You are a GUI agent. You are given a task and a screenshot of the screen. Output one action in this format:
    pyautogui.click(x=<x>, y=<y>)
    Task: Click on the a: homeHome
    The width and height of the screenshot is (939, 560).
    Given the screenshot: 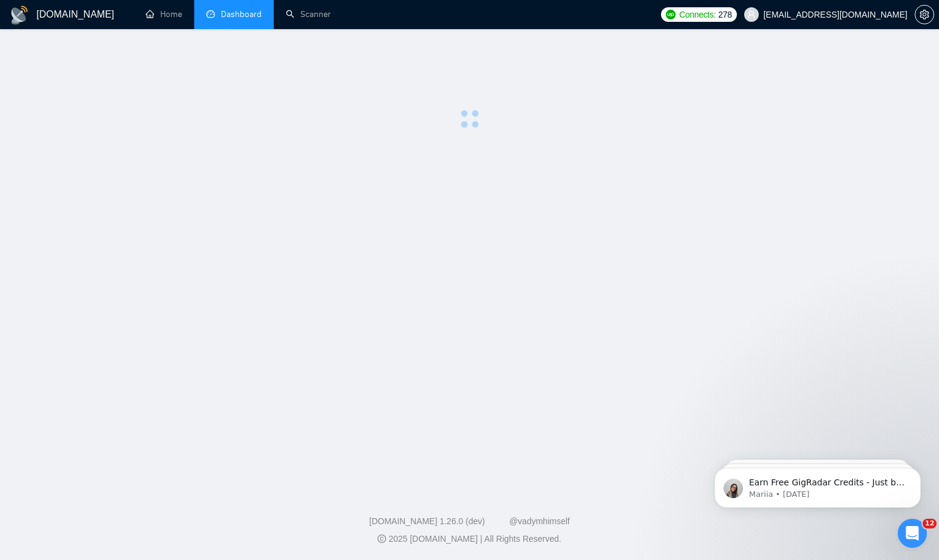 What is the action you would take?
    pyautogui.click(x=164, y=14)
    